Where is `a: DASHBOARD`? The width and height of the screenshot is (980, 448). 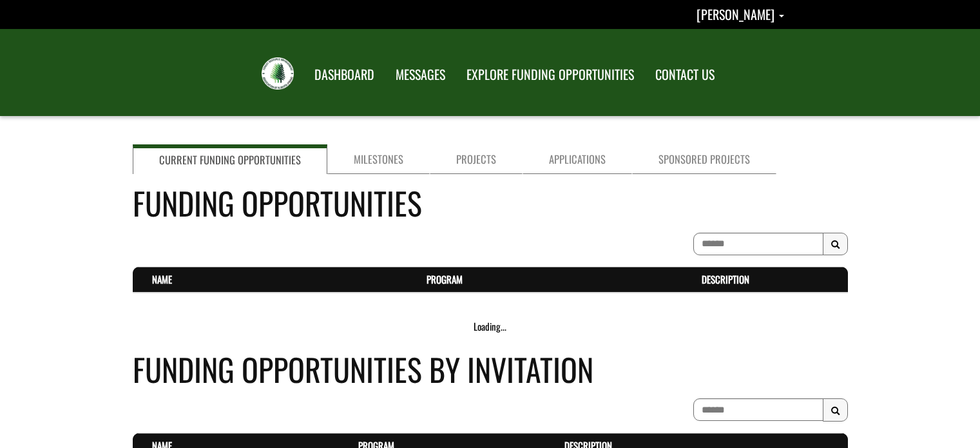
a: DASHBOARD is located at coordinates (344, 75).